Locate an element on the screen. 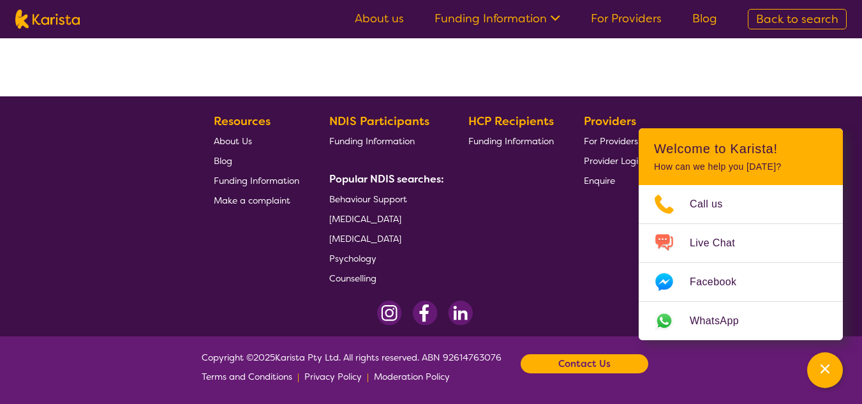 The image size is (862, 404). span: Moderation Policy is located at coordinates (411, 376).